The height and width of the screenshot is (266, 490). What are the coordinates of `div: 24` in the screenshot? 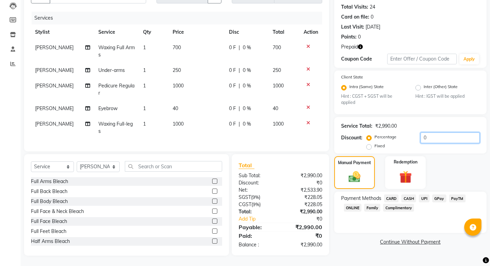 It's located at (373, 7).